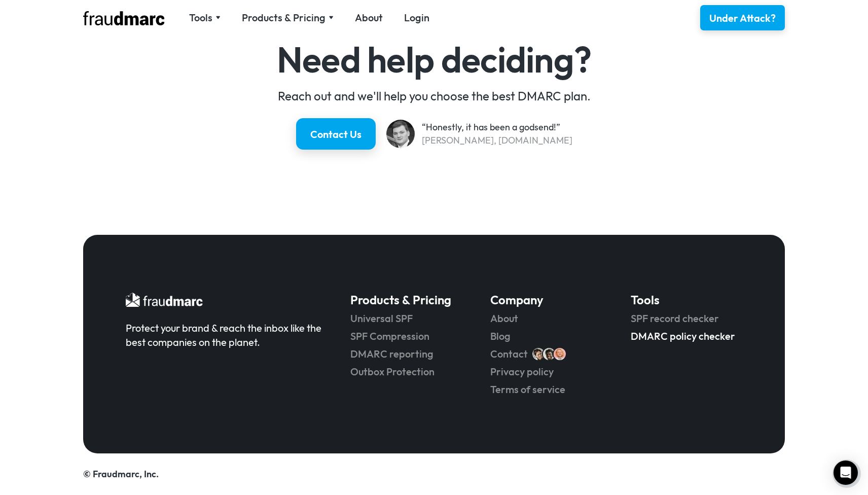 The image size is (868, 495). I want to click on a: Privacy policy, so click(546, 371).